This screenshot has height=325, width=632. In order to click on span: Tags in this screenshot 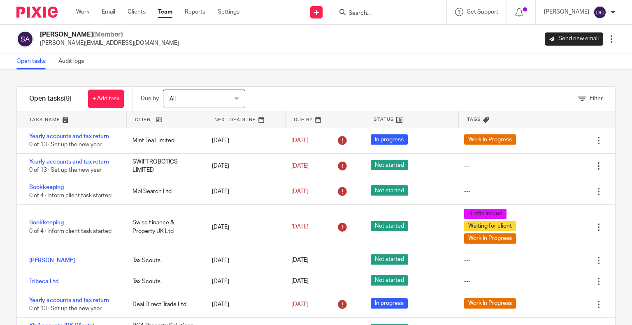, I will do `click(474, 119)`.